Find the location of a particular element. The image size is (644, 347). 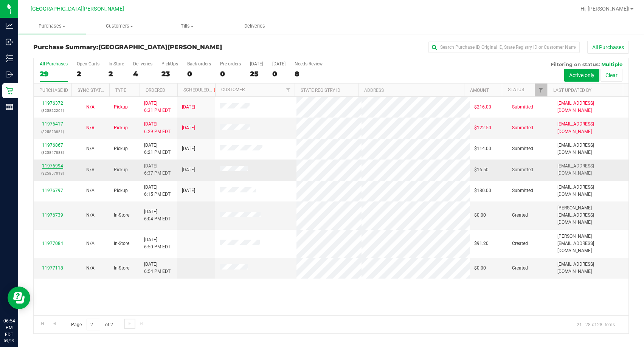

a: Go to the previous page is located at coordinates (54, 323).